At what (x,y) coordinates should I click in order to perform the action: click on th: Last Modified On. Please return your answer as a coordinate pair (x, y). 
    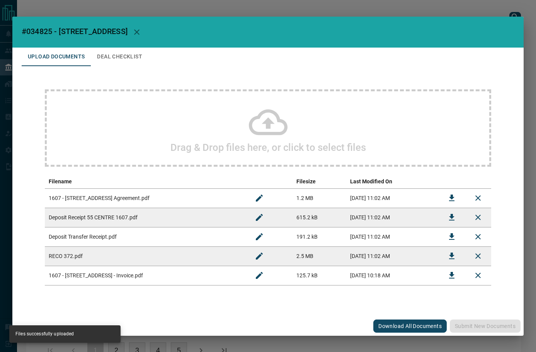
    Looking at the image, I should click on (392, 181).